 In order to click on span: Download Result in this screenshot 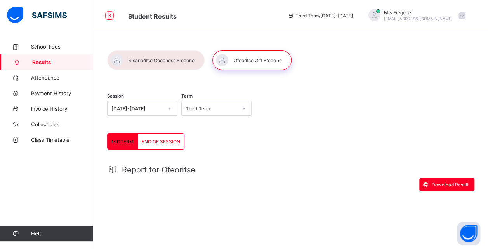, I will do `click(450, 184)`.